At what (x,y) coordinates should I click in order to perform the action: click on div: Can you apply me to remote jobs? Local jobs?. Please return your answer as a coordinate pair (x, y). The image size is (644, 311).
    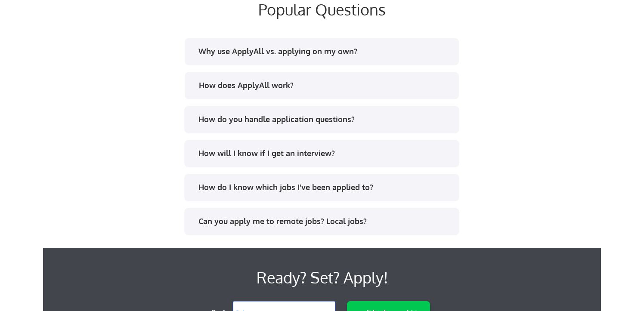
    Looking at the image, I should click on (325, 221).